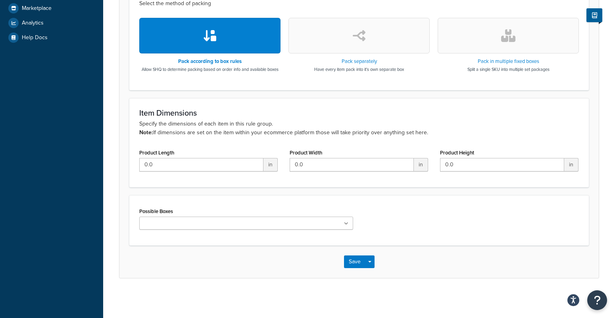 The height and width of the screenshot is (318, 615). Describe the element at coordinates (146, 132) in the screenshot. I see `b: Note:` at that location.